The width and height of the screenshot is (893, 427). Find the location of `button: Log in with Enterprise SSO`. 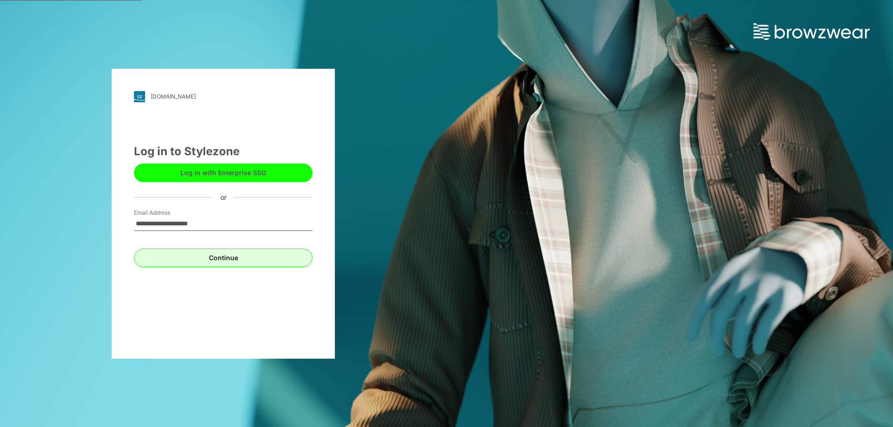

button: Log in with Enterprise SSO is located at coordinates (223, 173).